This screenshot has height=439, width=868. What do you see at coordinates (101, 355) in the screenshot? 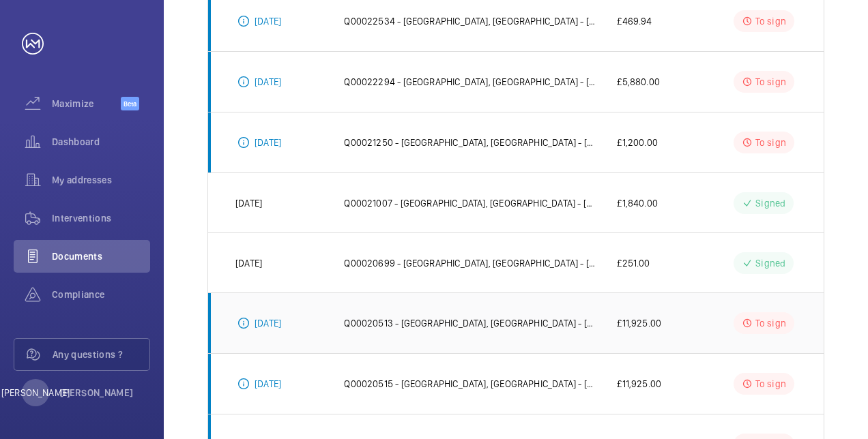
I see `span: Any questions ?` at bounding box center [101, 355].